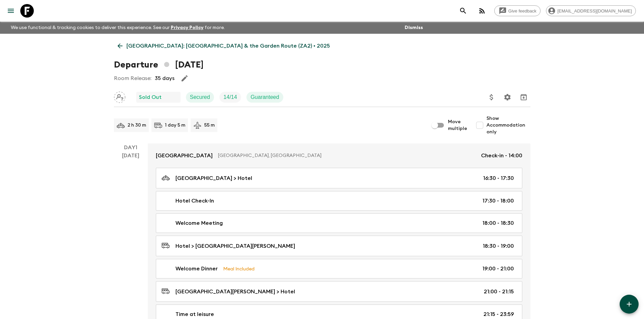 The image size is (644, 319). Describe the element at coordinates (132, 79) in the screenshot. I see `p: Room Release:` at that location.